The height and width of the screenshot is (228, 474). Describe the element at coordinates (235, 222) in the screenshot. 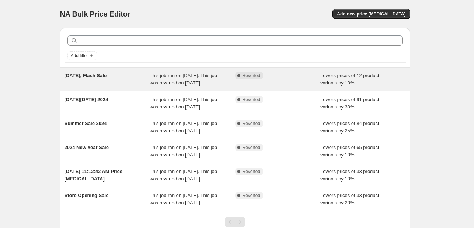

I see `nav: Pagination` at that location.